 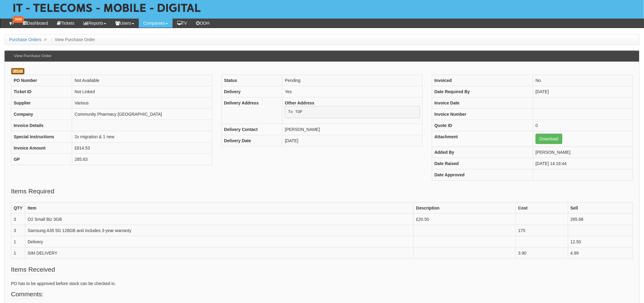 What do you see at coordinates (252, 80) in the screenshot?
I see `th: Status` at bounding box center [252, 80].